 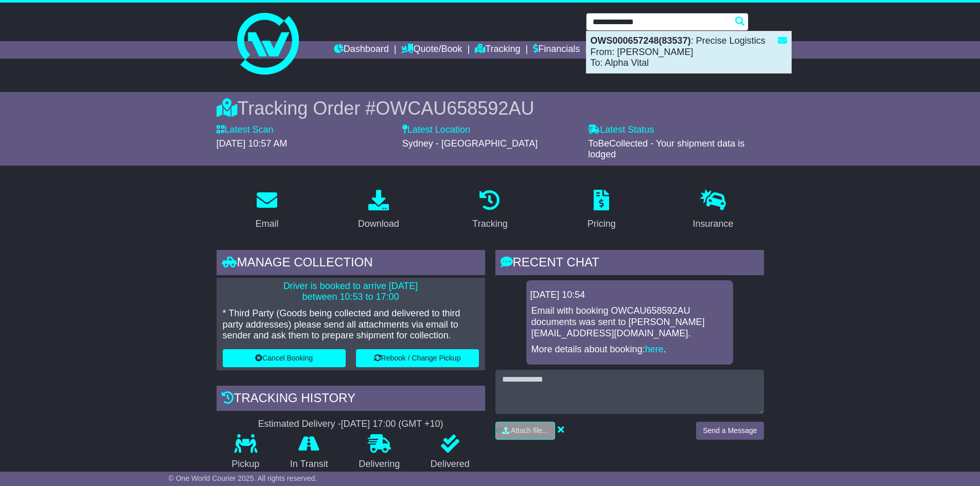 What do you see at coordinates (379, 224) in the screenshot?
I see `div: Download` at bounding box center [379, 224].